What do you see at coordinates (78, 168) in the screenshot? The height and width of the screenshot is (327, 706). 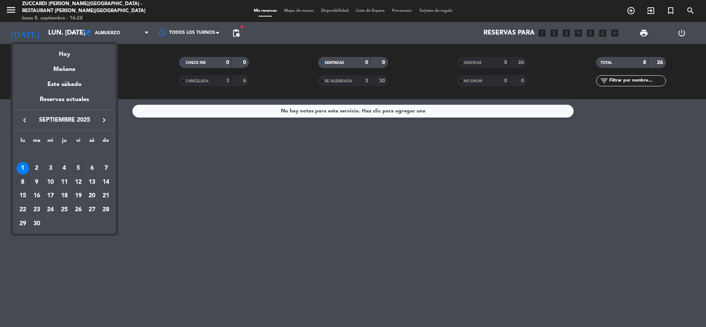 I see `div: 5` at bounding box center [78, 168].